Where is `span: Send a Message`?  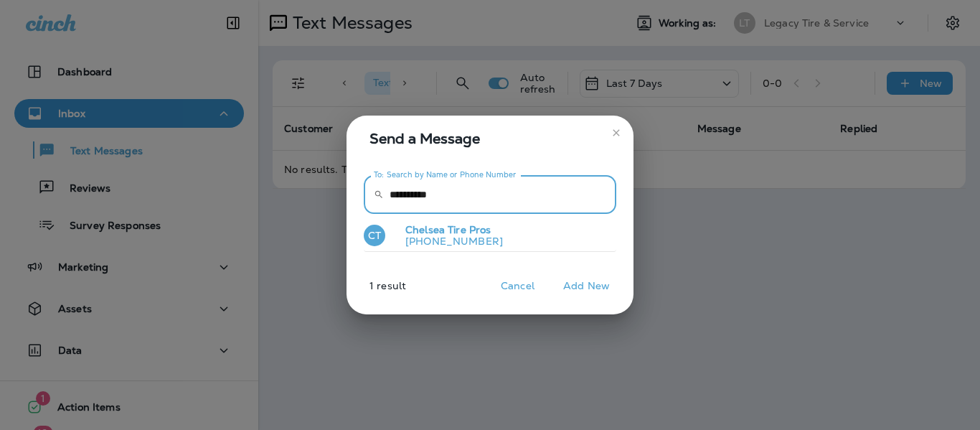
span: Send a Message is located at coordinates (493, 139).